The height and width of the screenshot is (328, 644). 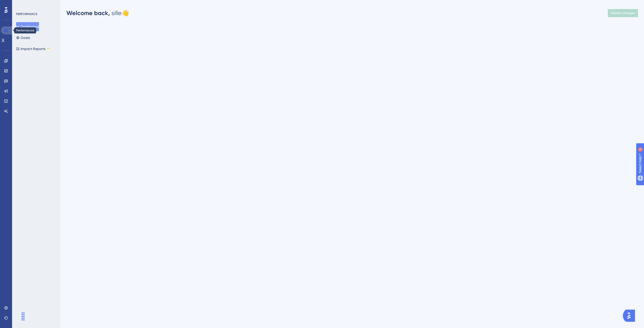 I want to click on div: Drag, so click(x=23, y=317).